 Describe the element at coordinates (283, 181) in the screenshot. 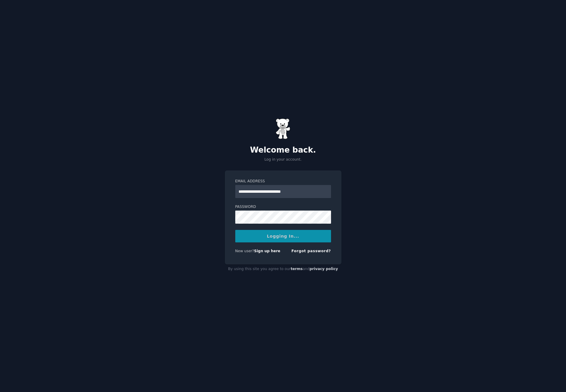

I see `label: Email Address` at that location.